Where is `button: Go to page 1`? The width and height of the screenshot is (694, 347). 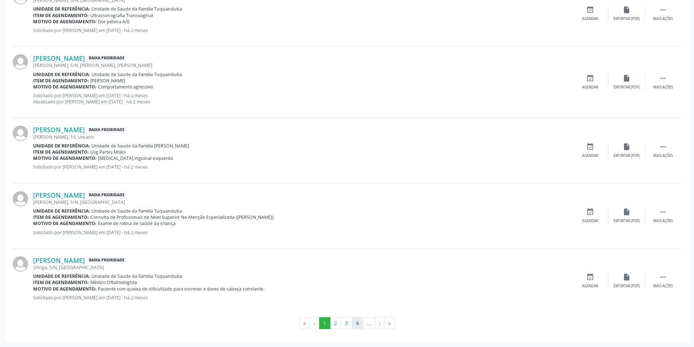
button: Go to page 1 is located at coordinates (324, 323).